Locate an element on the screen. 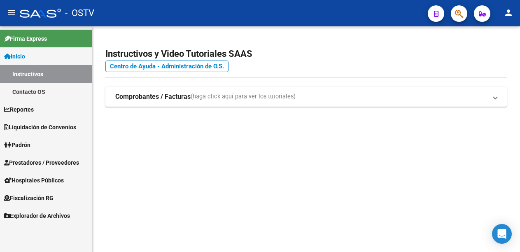  span: Explorador de Archivos is located at coordinates (37, 216).